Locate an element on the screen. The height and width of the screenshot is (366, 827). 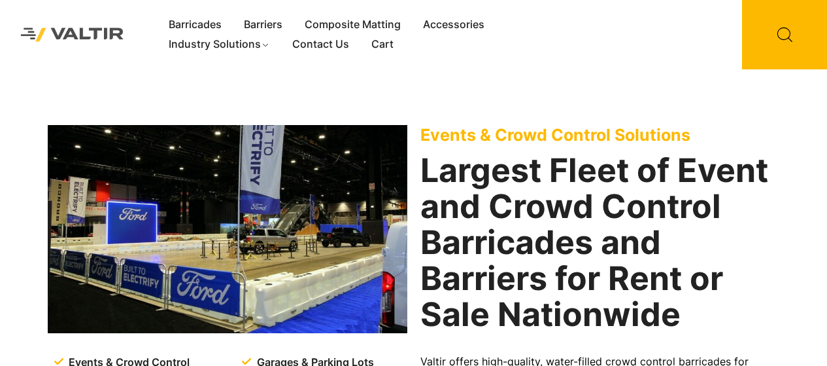
a: Barriers is located at coordinates (263, 25).